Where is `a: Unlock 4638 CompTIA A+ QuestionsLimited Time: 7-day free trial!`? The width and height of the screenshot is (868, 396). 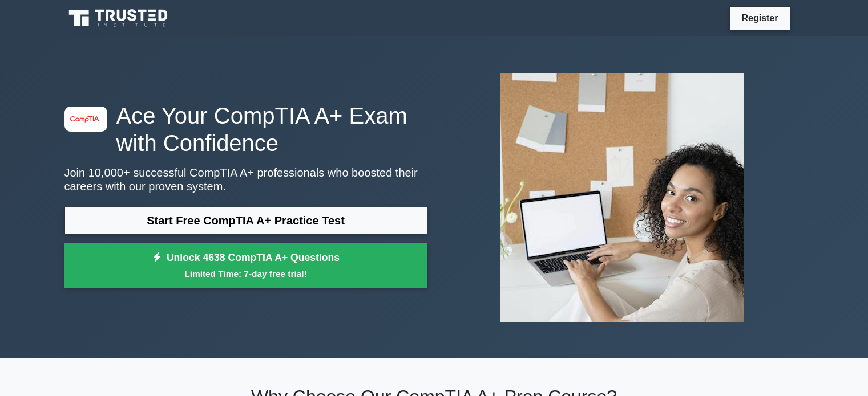
a: Unlock 4638 CompTIA A+ QuestionsLimited Time: 7-day free trial! is located at coordinates (246, 265).